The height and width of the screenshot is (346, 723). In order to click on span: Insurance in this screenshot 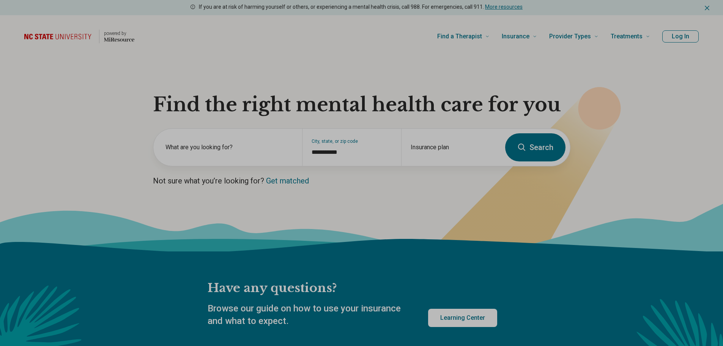, I will do `click(515, 36)`.